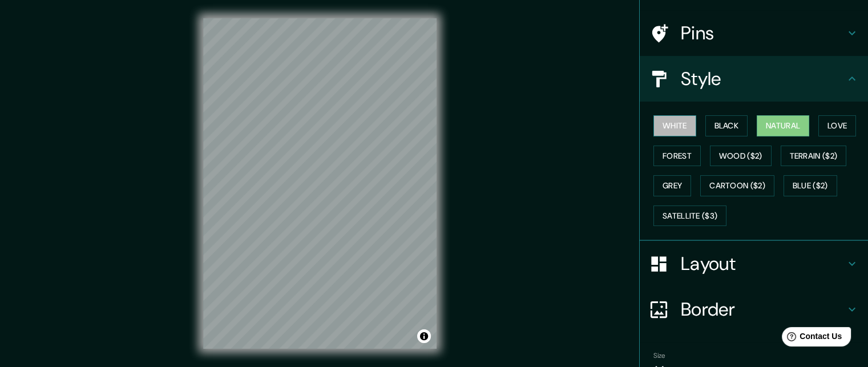 Image resolution: width=868 pixels, height=367 pixels. I want to click on canvas: Map, so click(319, 184).